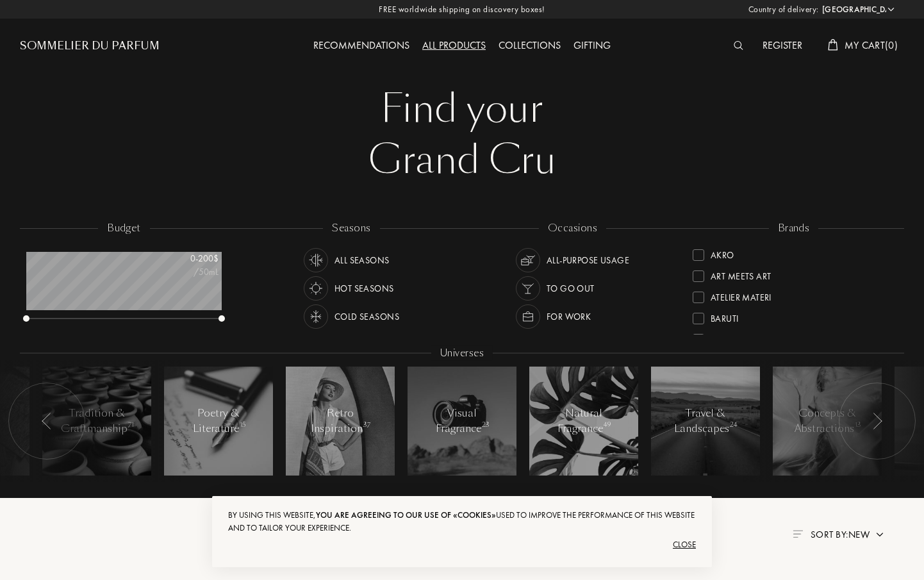 This screenshot has width=924, height=580. What do you see at coordinates (738, 45) in the screenshot?
I see `img: search_icn_white.svg` at bounding box center [738, 45].